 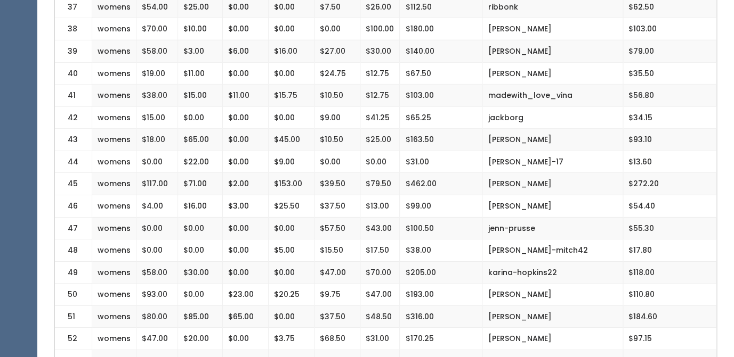 I want to click on td: $43.00, so click(x=379, y=229).